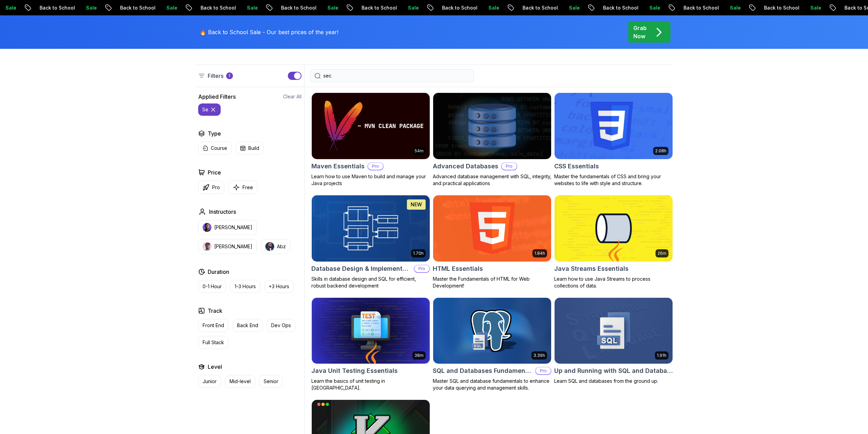 The width and height of the screenshot is (868, 434). Describe the element at coordinates (492, 229) in the screenshot. I see `img: HTML Essentials card` at that location.